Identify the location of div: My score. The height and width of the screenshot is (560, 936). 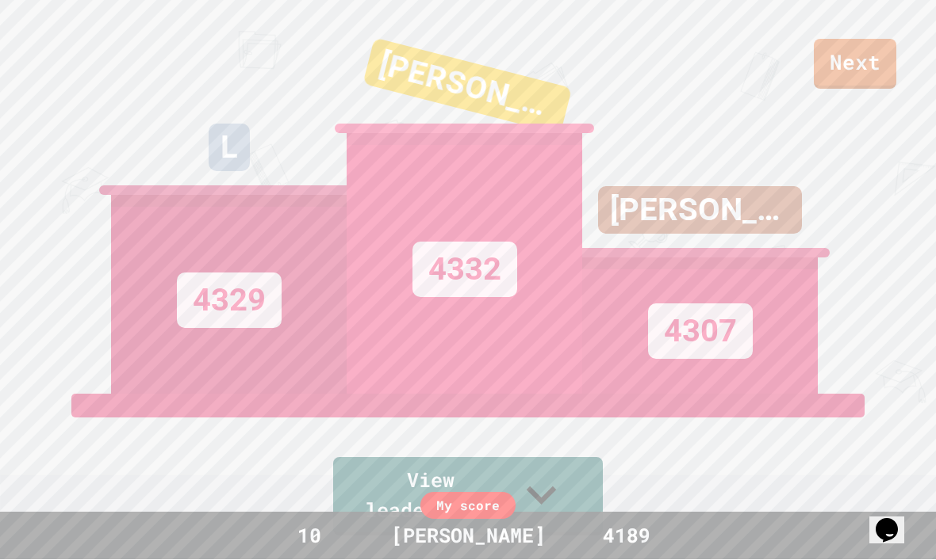
(468, 506).